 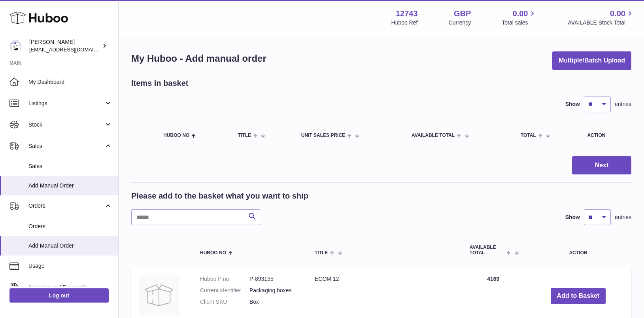 I want to click on button: Multiple/Batch Upload, so click(x=592, y=60).